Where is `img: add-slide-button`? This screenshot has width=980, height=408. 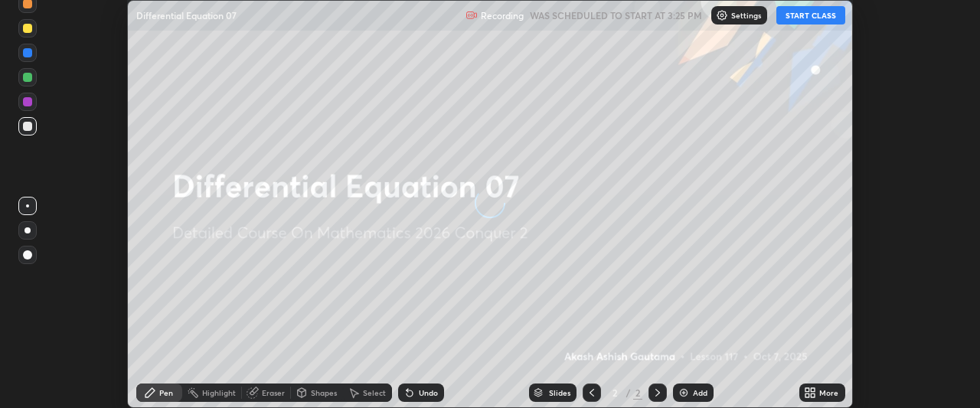 img: add-slide-button is located at coordinates (684, 393).